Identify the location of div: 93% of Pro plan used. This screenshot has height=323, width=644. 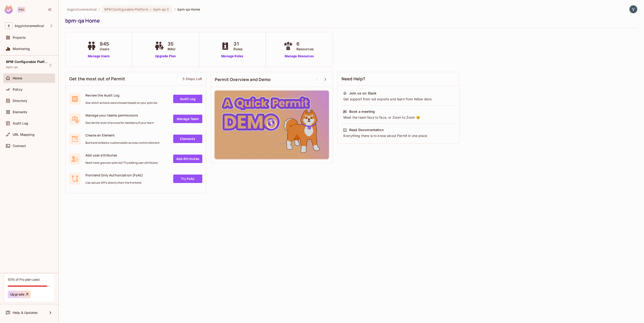
(23, 280).